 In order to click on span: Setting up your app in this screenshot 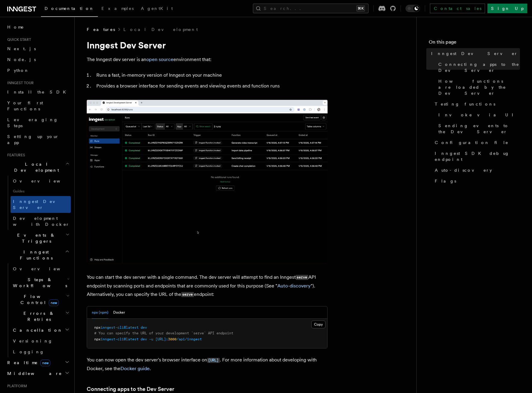, I will do `click(33, 139)`.